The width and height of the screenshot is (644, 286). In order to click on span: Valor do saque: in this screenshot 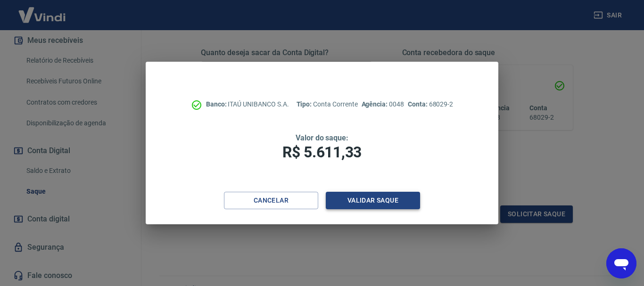, I will do `click(322, 138)`.